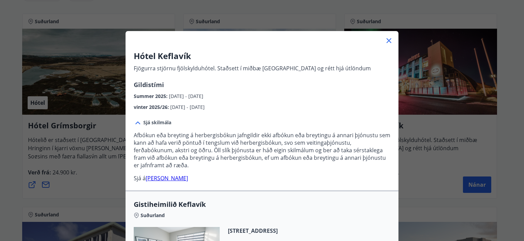  Describe the element at coordinates (262, 178) in the screenshot. I see `p: Sjá á` at that location.